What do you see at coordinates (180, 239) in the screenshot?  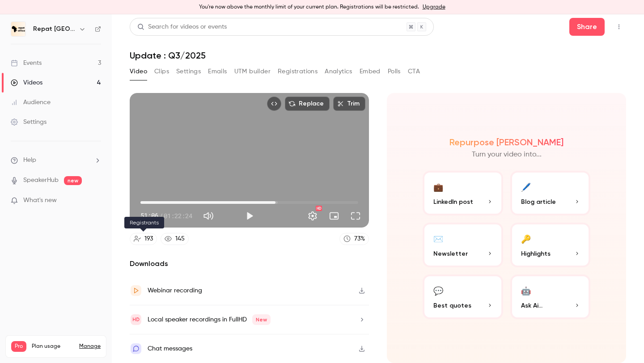 I see `div: 145` at bounding box center [180, 239].